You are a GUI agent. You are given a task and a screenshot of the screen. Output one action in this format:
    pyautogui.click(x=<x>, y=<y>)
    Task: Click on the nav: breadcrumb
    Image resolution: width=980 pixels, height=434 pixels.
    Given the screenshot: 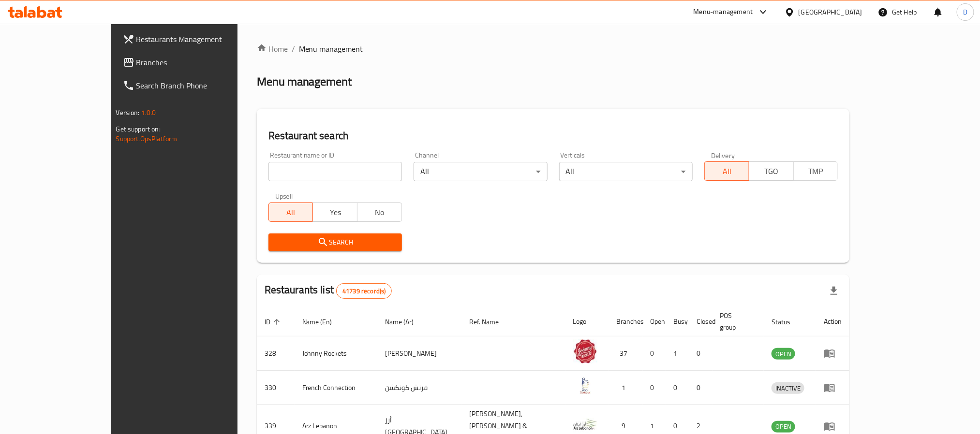 What is the action you would take?
    pyautogui.click(x=554, y=49)
    